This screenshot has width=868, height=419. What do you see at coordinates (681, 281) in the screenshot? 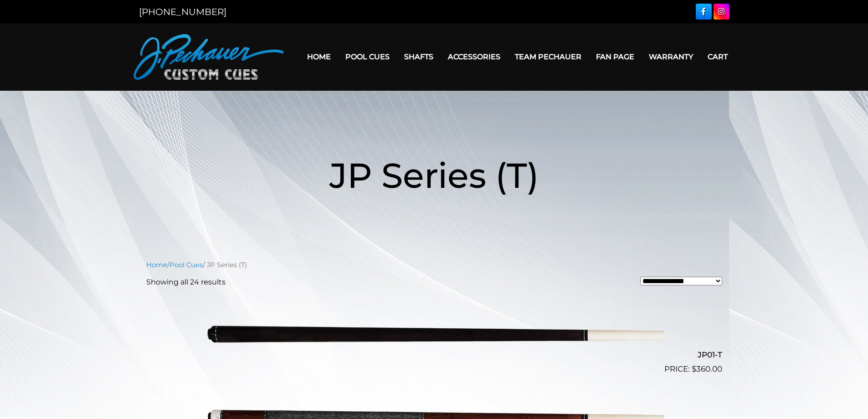
I see `select: Shop order` at bounding box center [681, 281].